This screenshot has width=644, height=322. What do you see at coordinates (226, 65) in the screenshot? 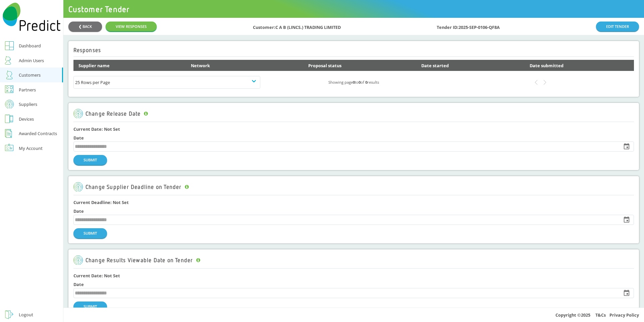
I see `div: Network` at bounding box center [226, 65].